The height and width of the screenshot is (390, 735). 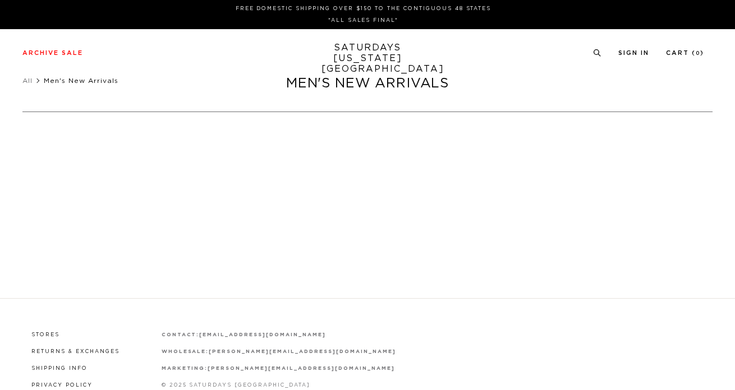 What do you see at coordinates (698, 53) in the screenshot?
I see `small: 0` at bounding box center [698, 53].